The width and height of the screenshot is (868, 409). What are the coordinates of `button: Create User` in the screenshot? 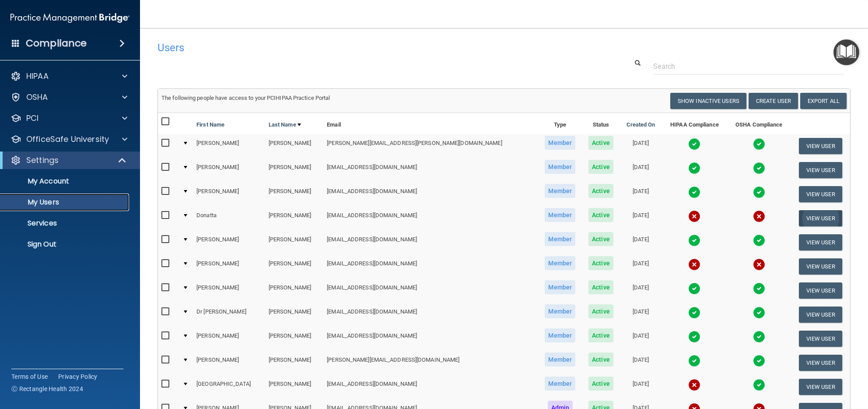 It's located at (773, 101).